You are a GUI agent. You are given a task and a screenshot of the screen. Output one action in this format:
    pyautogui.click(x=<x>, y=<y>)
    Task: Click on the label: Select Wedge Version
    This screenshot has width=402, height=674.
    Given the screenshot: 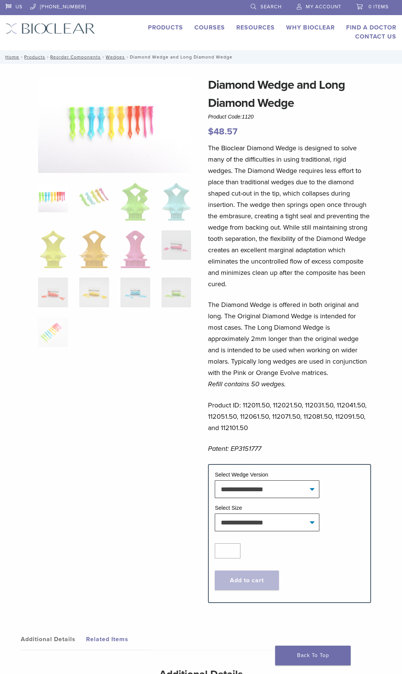 What is the action you would take?
    pyautogui.click(x=241, y=475)
    